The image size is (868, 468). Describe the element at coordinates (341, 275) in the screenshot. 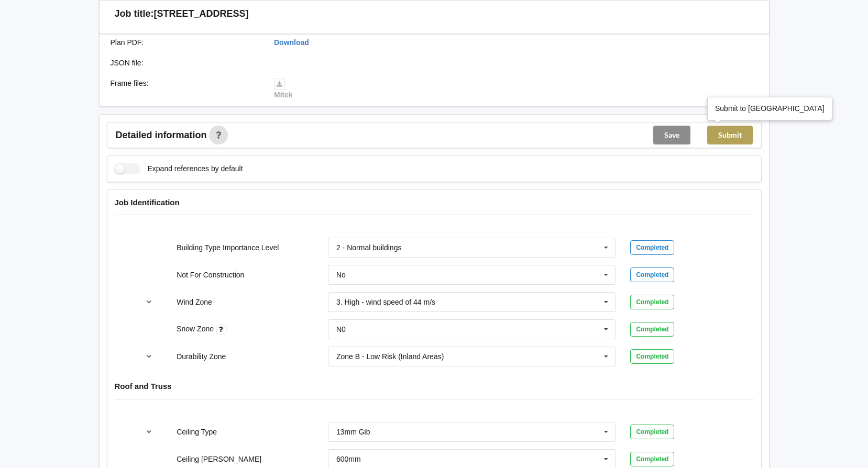

I see `div: No` at that location.